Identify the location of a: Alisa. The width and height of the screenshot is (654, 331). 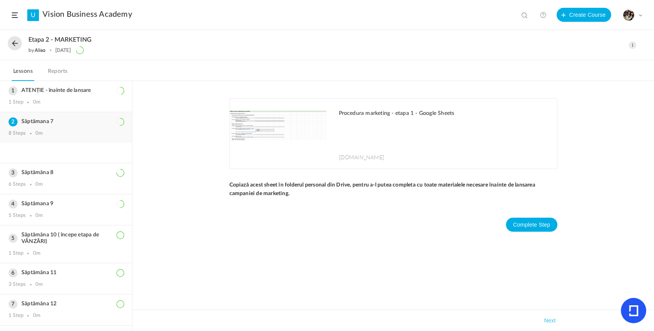
(40, 50).